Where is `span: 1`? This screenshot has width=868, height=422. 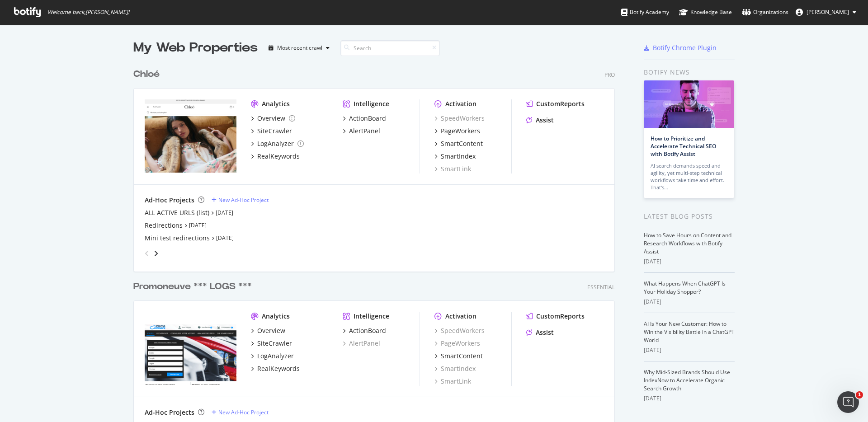 span: 1 is located at coordinates (859, 395).